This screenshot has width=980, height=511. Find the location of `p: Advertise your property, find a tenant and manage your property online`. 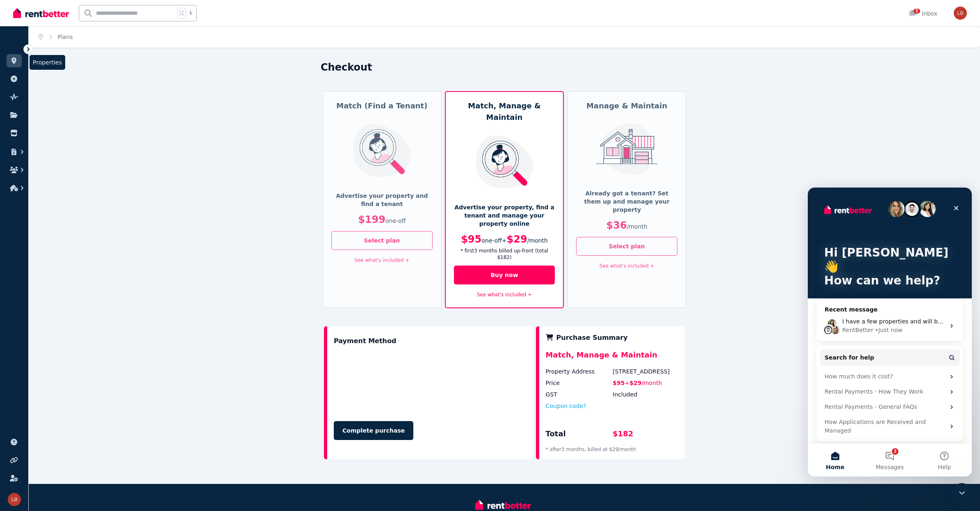

p: Advertise your property, find a tenant and manage your property online is located at coordinates (504, 215).